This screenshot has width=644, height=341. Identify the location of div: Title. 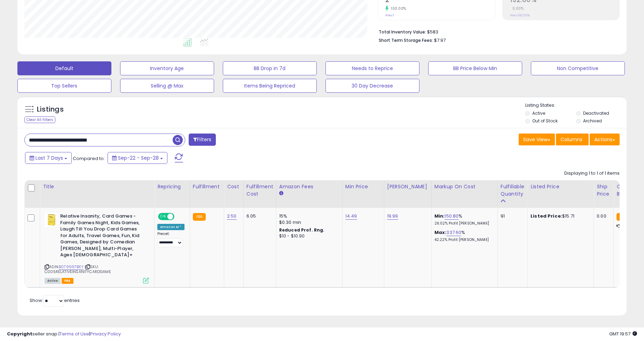
(97, 187).